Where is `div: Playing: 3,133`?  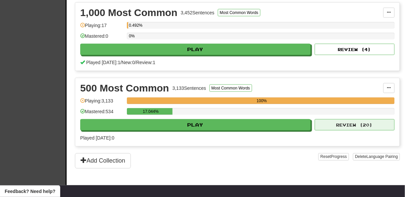 div: Playing: 3,133 is located at coordinates (102, 103).